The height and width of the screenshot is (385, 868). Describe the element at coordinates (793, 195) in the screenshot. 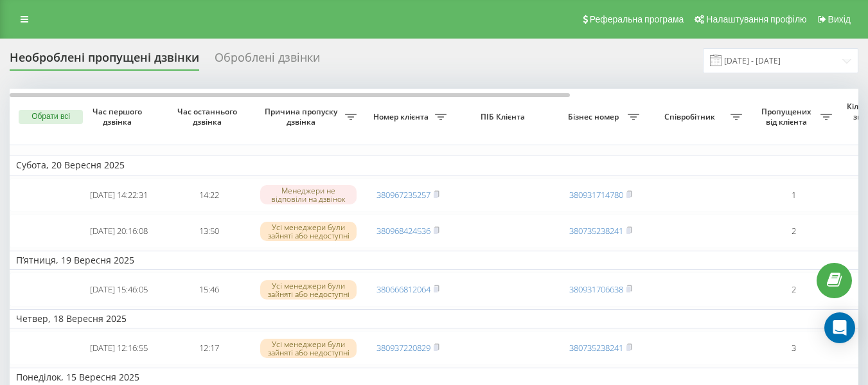

I see `td: 1` at that location.